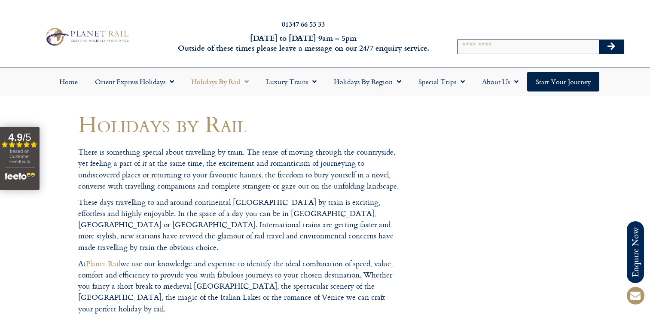 The height and width of the screenshot is (317, 650). Describe the element at coordinates (563, 82) in the screenshot. I see `a: Start your Journey` at that location.